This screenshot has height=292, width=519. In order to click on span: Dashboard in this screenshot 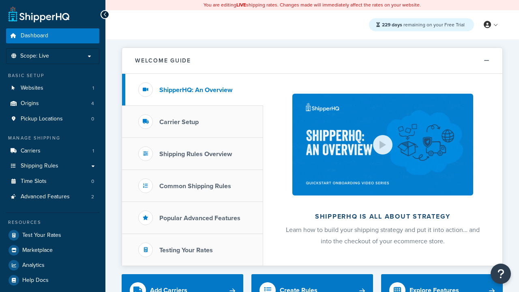, I will do `click(34, 36)`.